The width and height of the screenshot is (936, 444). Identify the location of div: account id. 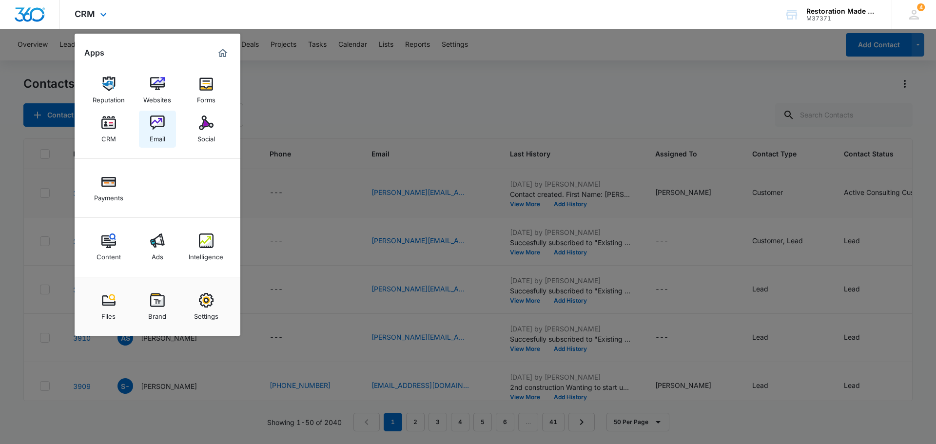
(842, 19).